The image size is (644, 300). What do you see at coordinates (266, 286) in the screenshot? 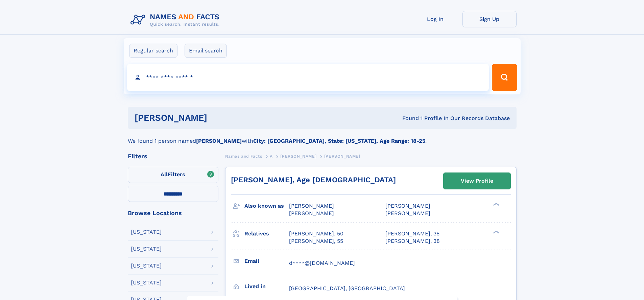
I see `h3: Lived in` at bounding box center [266, 286].